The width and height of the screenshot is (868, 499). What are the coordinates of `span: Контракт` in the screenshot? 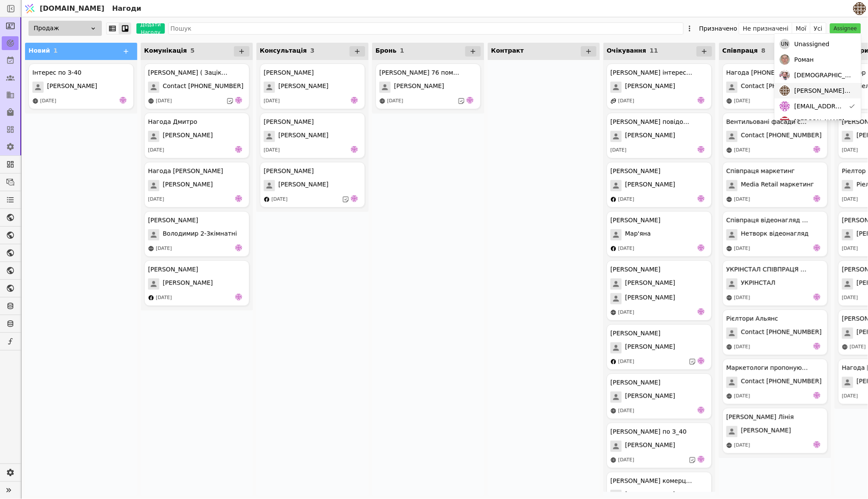 It's located at (508, 50).